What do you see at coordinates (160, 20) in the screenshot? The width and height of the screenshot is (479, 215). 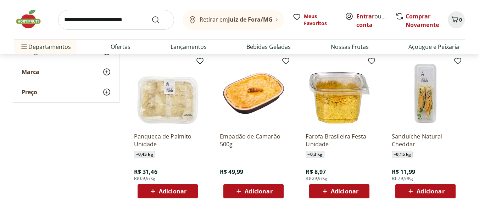 I see `button: Submit Search` at bounding box center [160, 20].